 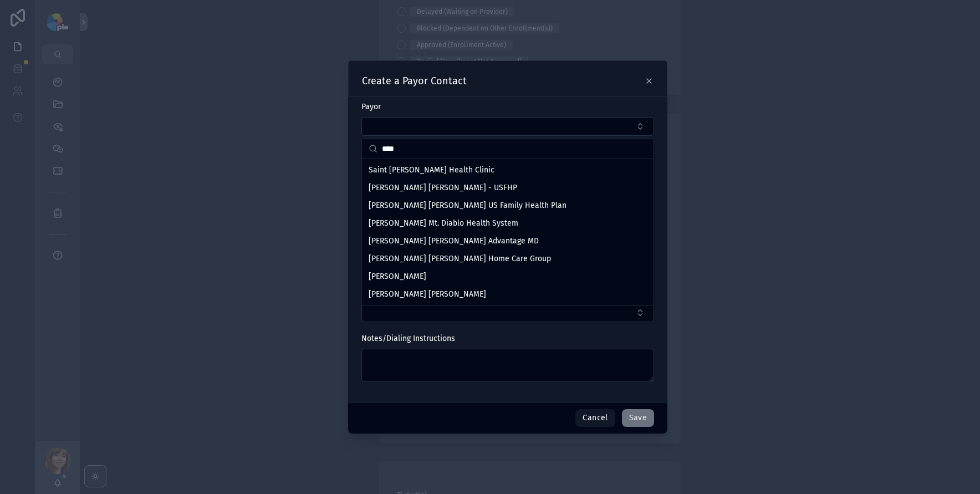 What do you see at coordinates (414, 81) in the screenshot?
I see `h3: Create a Payor Contact` at bounding box center [414, 81].